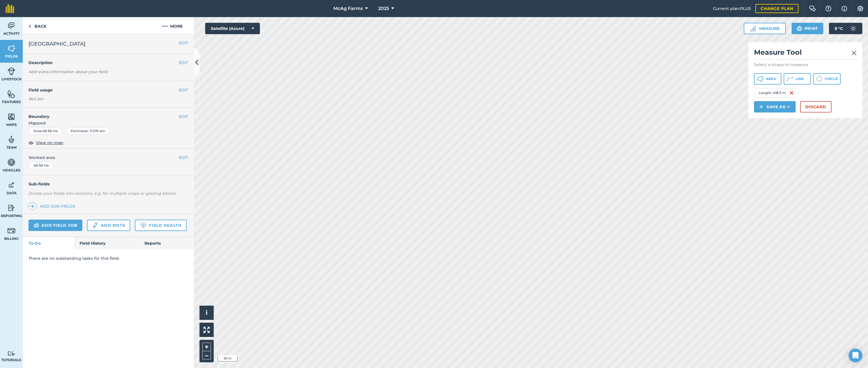 The image size is (868, 368). What do you see at coordinates (831, 79) in the screenshot?
I see `span: Circle` at bounding box center [831, 79].